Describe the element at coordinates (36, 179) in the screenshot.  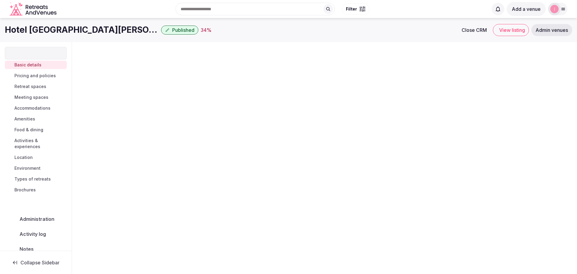
I see `a: Types of retreats` at that location.